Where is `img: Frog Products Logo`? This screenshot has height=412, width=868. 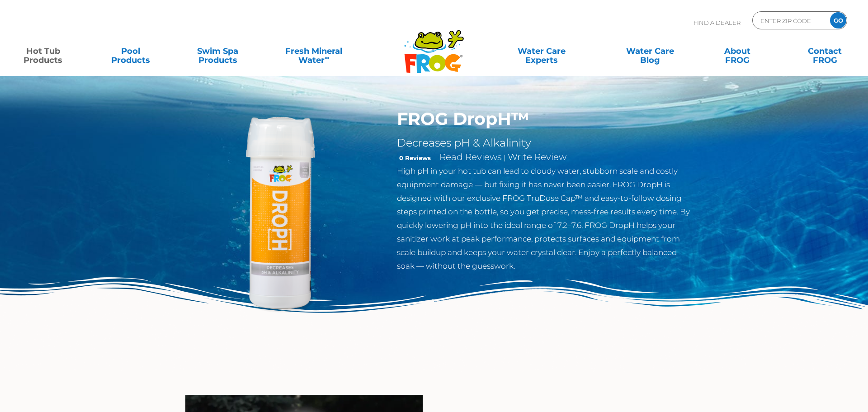
img: Frog Products Logo is located at coordinates (434, 45).